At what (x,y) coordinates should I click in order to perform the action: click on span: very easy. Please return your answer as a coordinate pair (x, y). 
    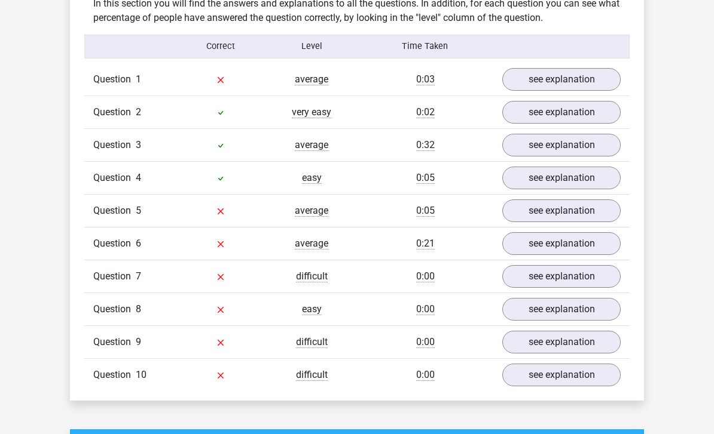
    Looking at the image, I should click on (311, 113).